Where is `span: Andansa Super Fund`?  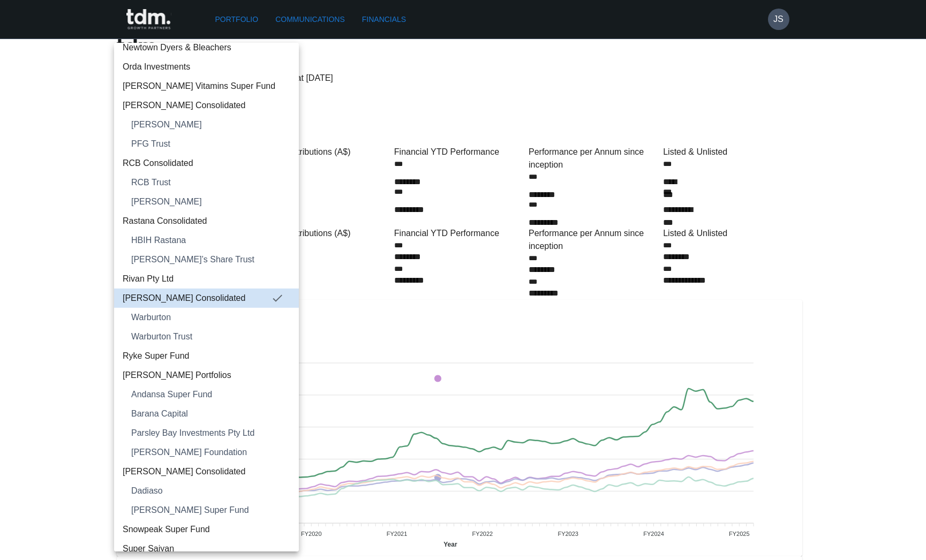 span: Andansa Super Fund is located at coordinates (211, 395).